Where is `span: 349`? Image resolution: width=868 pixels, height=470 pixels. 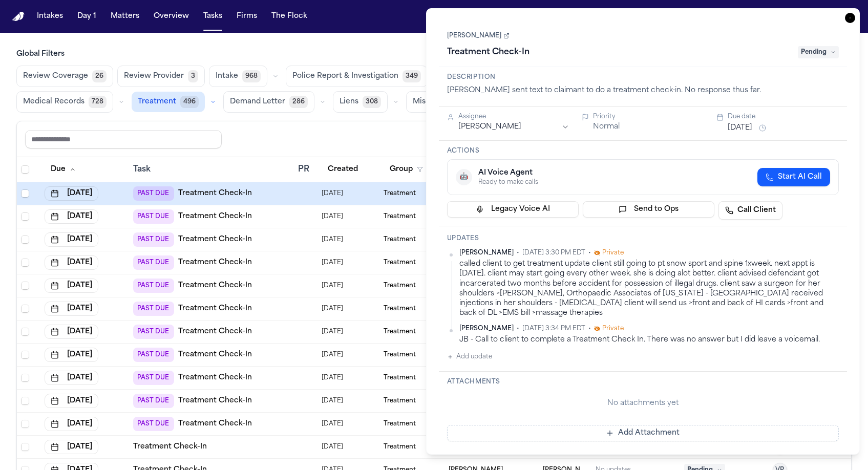 span: 349 is located at coordinates (412, 76).